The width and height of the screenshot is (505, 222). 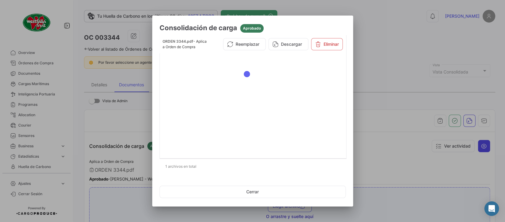 What do you see at coordinates (491, 208) in the screenshot?
I see `div: Abrir Intercom Messenger` at bounding box center [491, 208].